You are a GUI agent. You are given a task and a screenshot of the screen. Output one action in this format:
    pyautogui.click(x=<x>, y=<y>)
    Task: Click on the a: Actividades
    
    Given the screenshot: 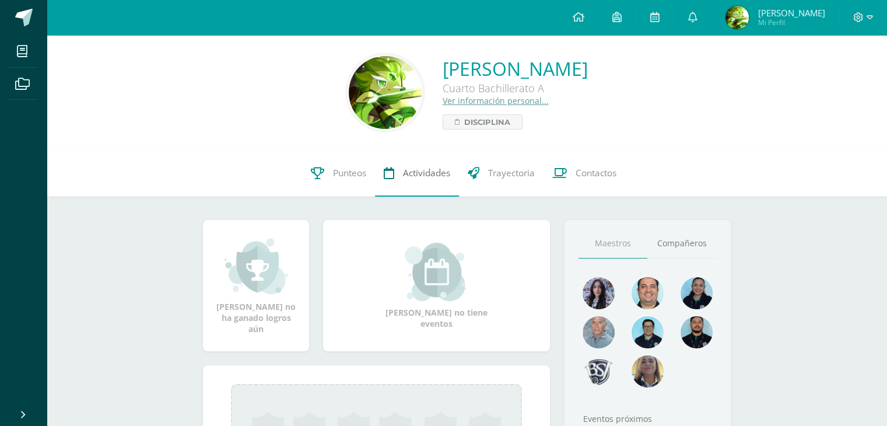 What is the action you would take?
    pyautogui.click(x=417, y=173)
    